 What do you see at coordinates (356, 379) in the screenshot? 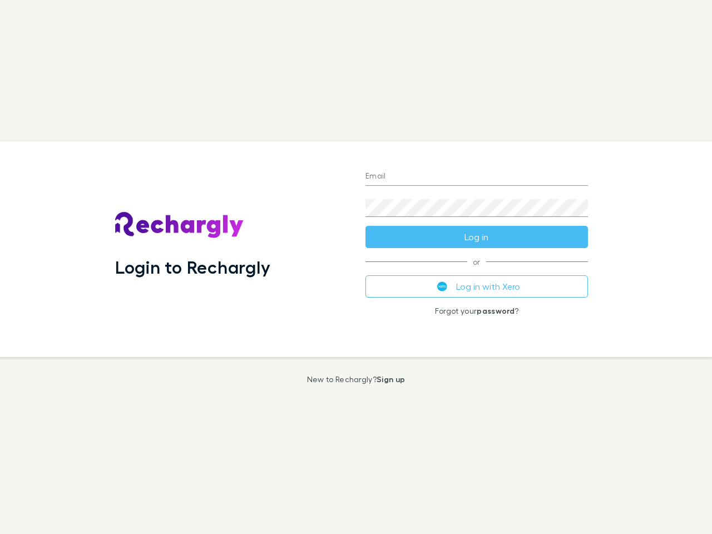
I see `p: New to Rechargly?` at bounding box center [356, 379].